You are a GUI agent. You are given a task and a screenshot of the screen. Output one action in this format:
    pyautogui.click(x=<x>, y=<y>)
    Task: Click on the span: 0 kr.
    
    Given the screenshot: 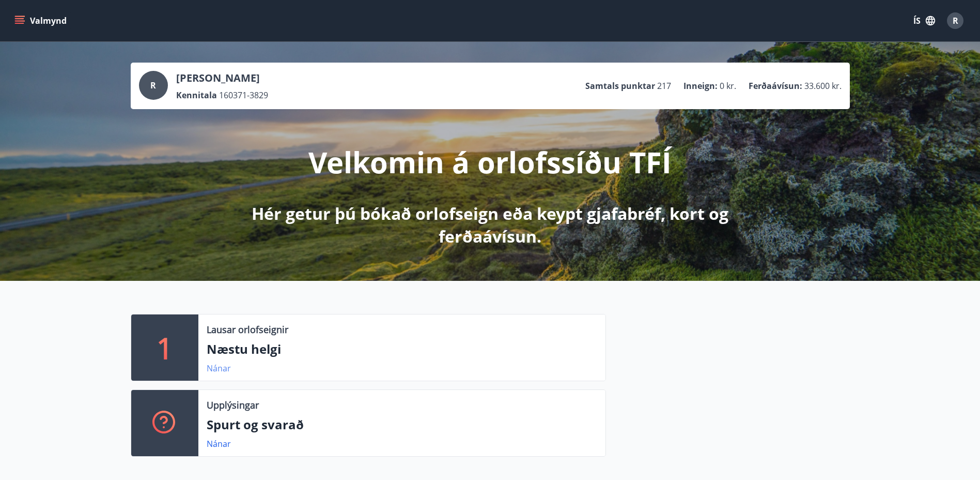 What is the action you would take?
    pyautogui.click(x=728, y=86)
    